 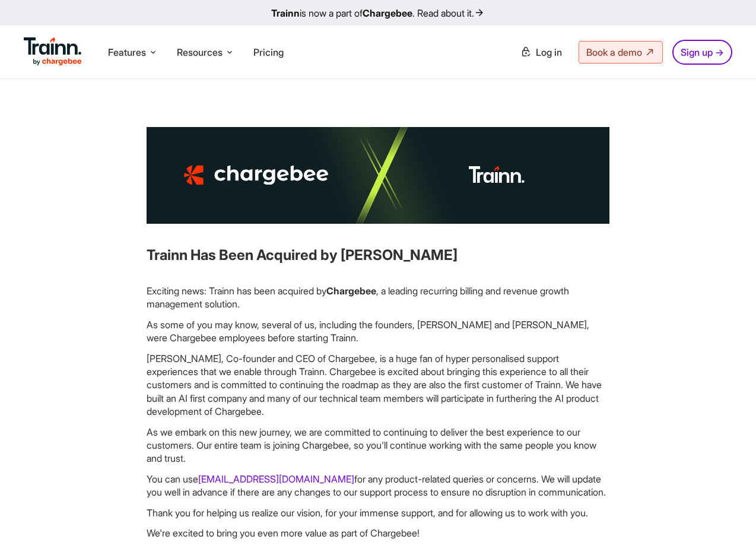 What do you see at coordinates (541, 52) in the screenshot?
I see `a: Log in` at bounding box center [541, 52].